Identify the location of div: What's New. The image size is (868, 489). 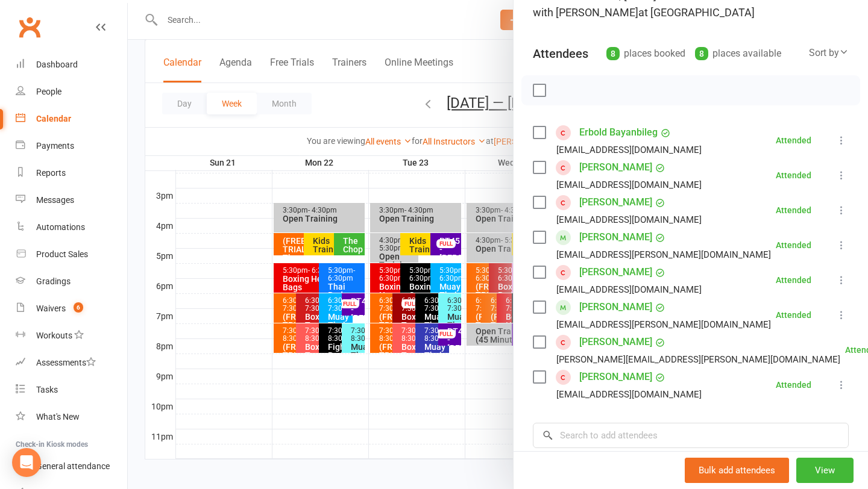
(58, 417).